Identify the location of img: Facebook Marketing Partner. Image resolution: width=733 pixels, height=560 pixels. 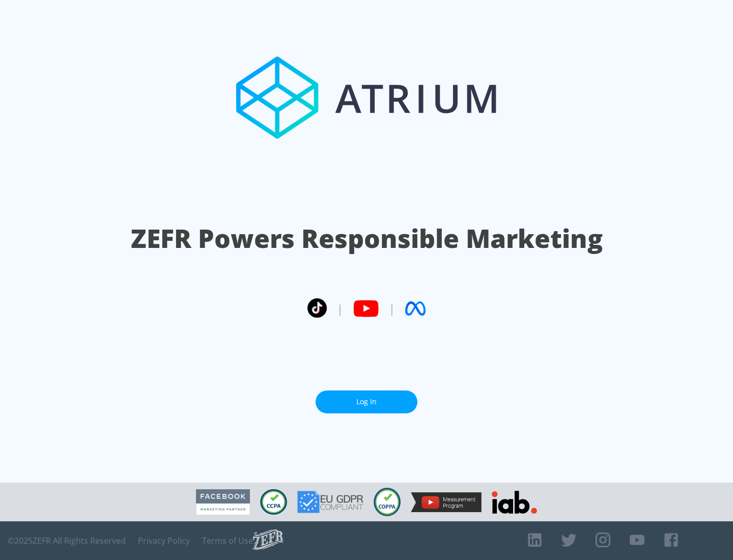
(223, 502).